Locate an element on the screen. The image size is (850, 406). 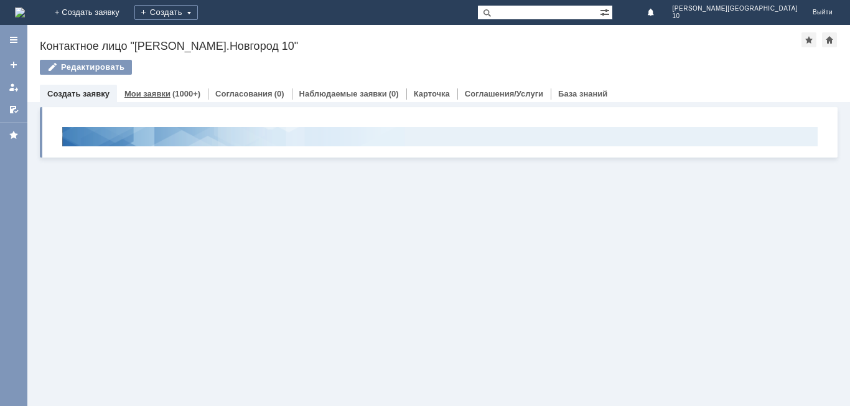
a: База знаний is located at coordinates (583, 93).